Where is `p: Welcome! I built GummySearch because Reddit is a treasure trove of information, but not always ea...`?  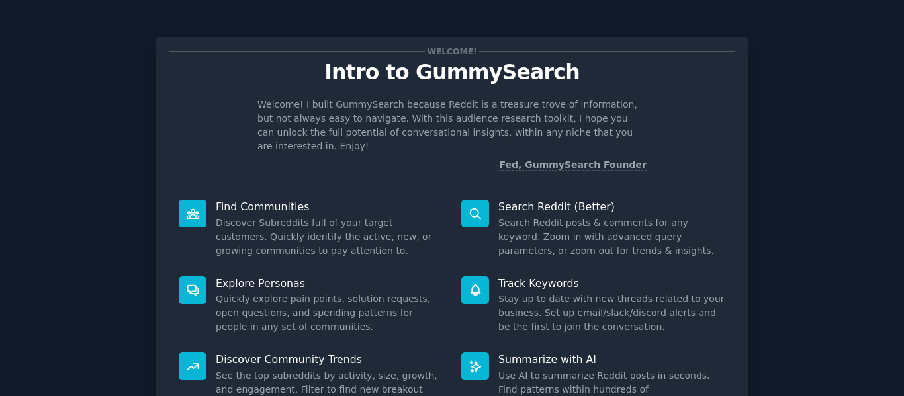 p: Welcome! I built GummySearch because Reddit is a treasure trove of information, but not always ea... is located at coordinates (452, 126).